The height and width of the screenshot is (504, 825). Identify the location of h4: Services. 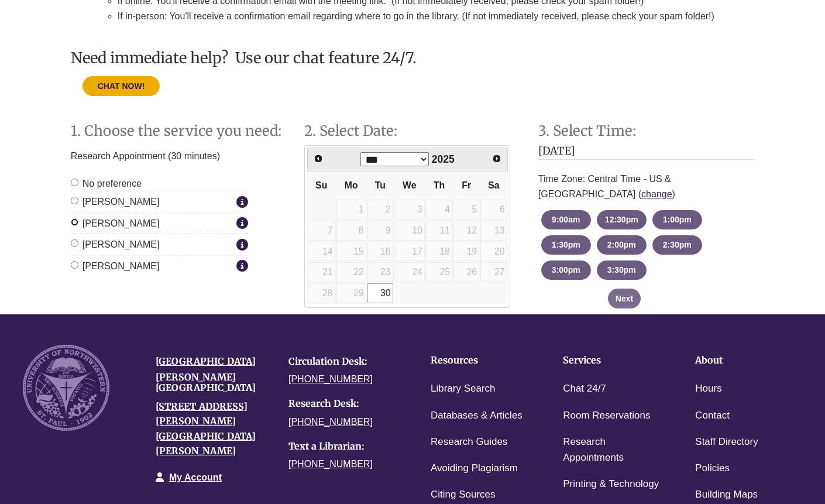
(611, 360).